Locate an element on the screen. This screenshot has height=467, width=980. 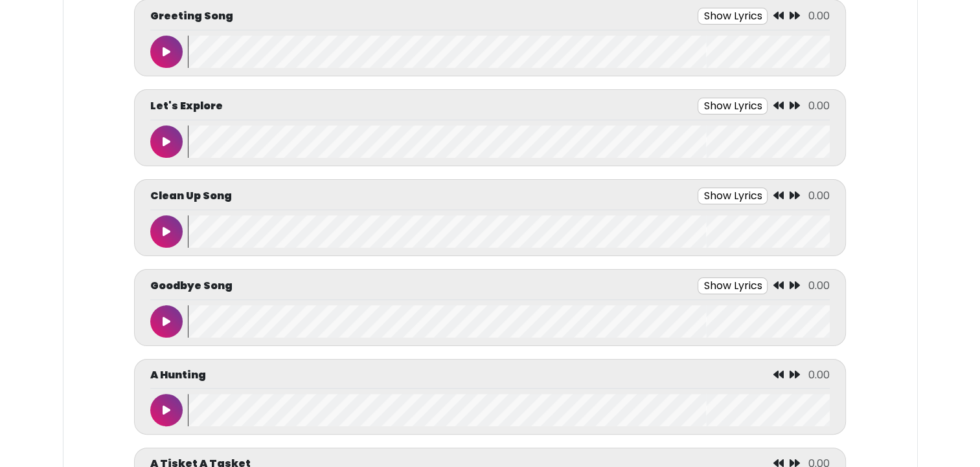
p: Greeting Song is located at coordinates (192, 16).